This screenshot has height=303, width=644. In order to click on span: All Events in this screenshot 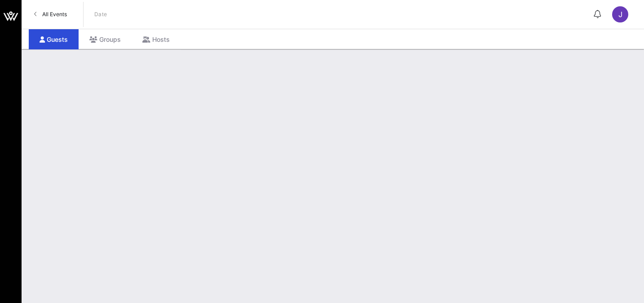, I will do `click(54, 14)`.